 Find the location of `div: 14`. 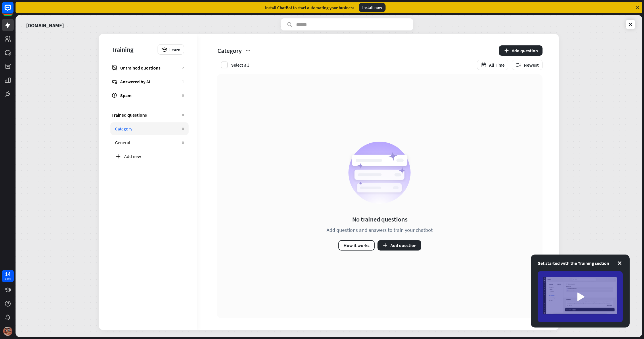

div: 14 is located at coordinates (8, 274).